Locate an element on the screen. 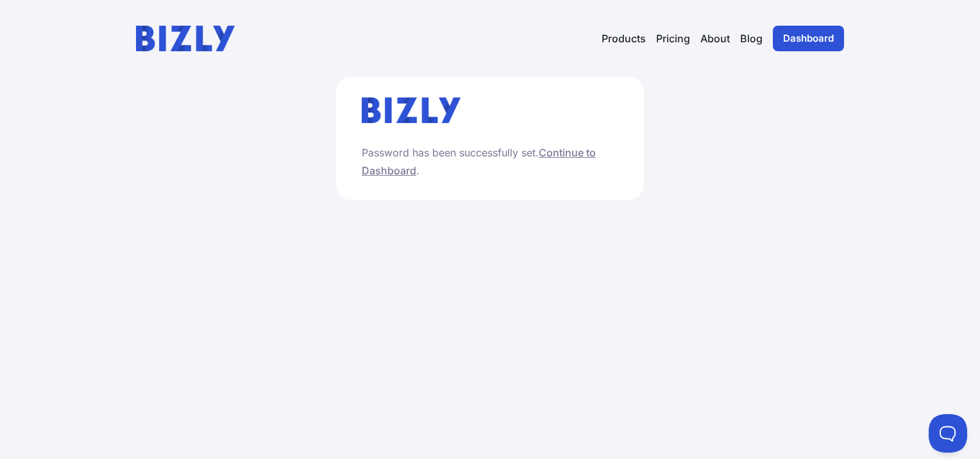 The image size is (980, 459). a: Blog is located at coordinates (751, 39).